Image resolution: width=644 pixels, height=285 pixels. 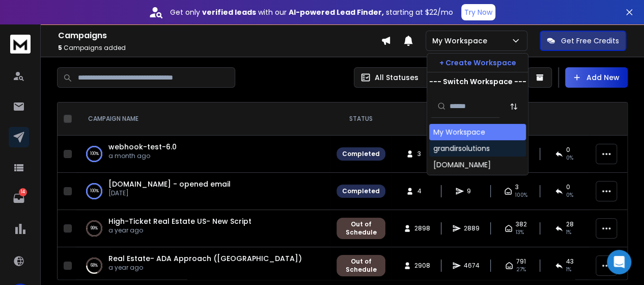 I want to click on span: 100 %, so click(x=522, y=195).